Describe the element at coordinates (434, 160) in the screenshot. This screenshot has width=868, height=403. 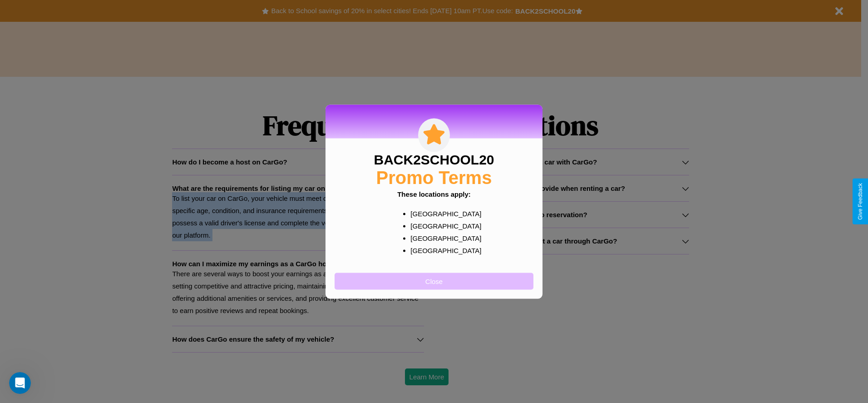
I see `h3: BACK2SCHOOL20` at that location.